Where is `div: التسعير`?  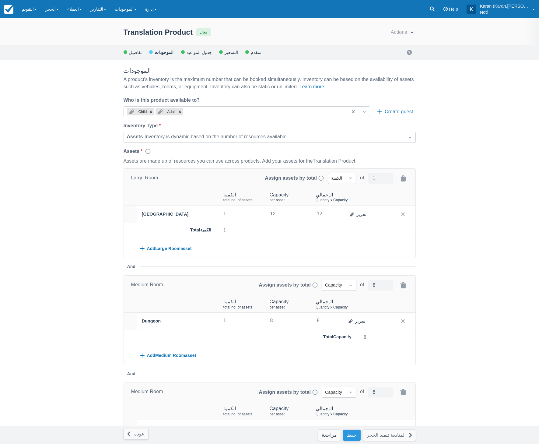 div: التسعير is located at coordinates (231, 52).